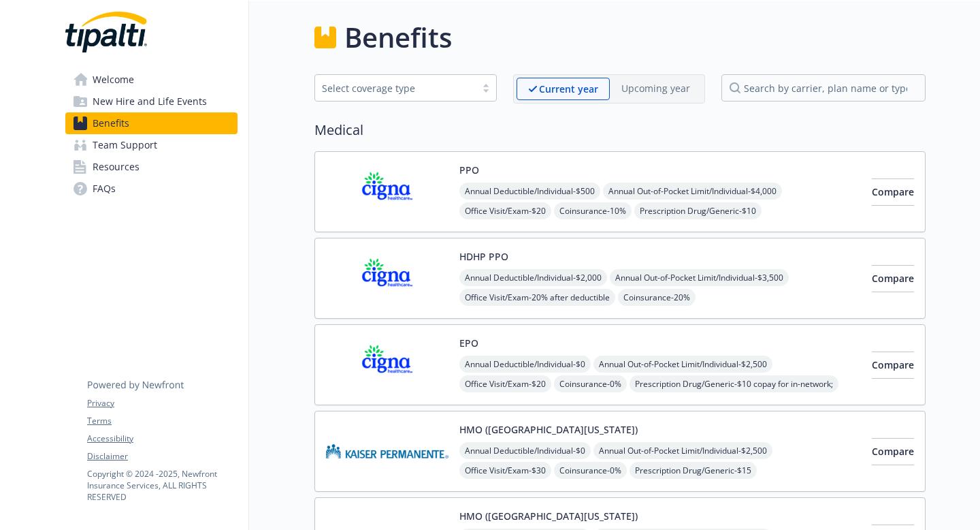 This screenshot has width=980, height=530. What do you see at coordinates (162, 439) in the screenshot?
I see `a: Accessibility` at bounding box center [162, 439].